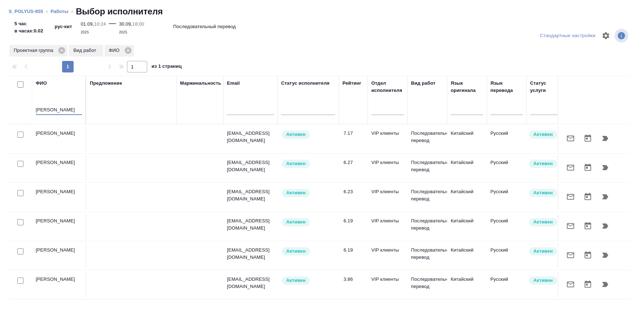  What do you see at coordinates (467, 87) in the screenshot?
I see `div: Язык оригинала` at bounding box center [467, 87].